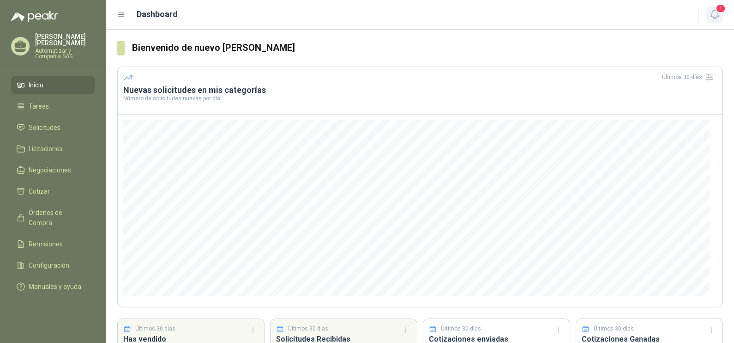 Image resolution: width=734 pixels, height=343 pixels. Describe the element at coordinates (420, 90) in the screenshot. I see `h3: Nuevas solicitudes en mis categorías` at that location.